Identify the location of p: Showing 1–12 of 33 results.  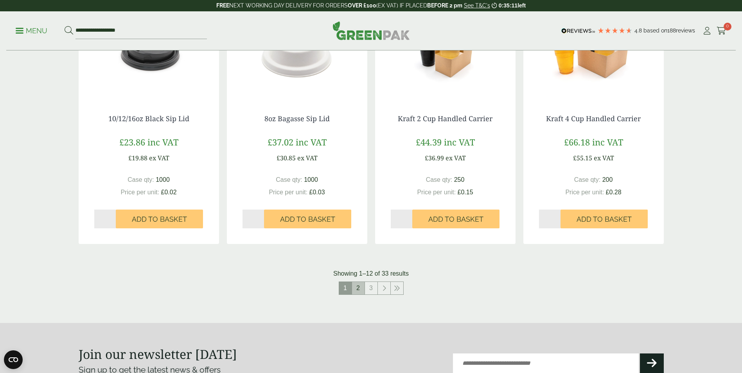
(371, 274).